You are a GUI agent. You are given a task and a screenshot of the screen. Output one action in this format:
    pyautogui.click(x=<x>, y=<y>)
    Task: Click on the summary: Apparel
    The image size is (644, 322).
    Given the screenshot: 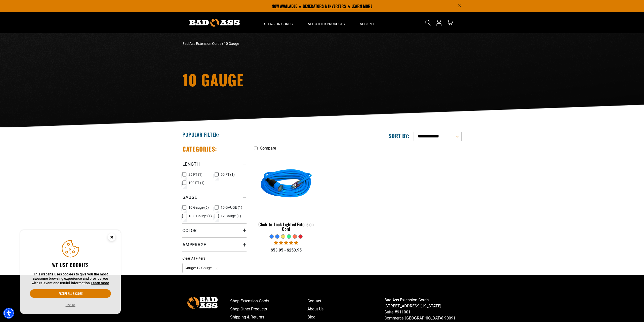 What is the action you would take?
    pyautogui.click(x=367, y=23)
    